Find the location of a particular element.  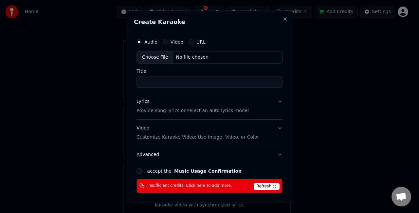

span: Refresh is located at coordinates (267, 186).